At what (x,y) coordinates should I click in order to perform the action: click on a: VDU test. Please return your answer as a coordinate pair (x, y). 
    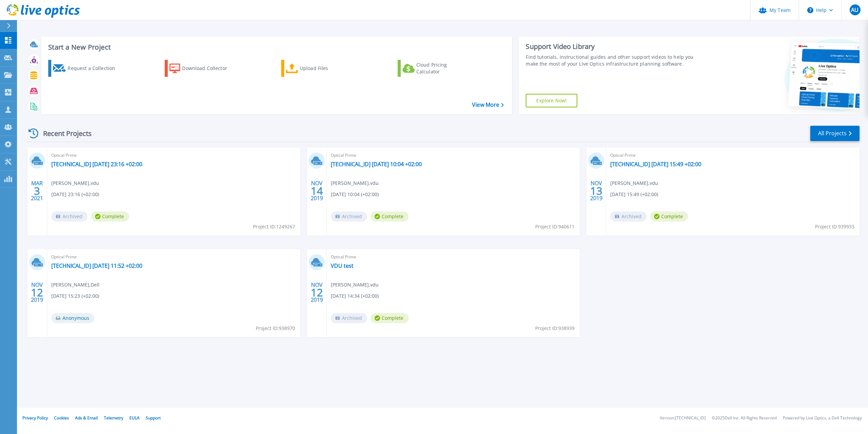
    Looking at the image, I should click on (342, 266).